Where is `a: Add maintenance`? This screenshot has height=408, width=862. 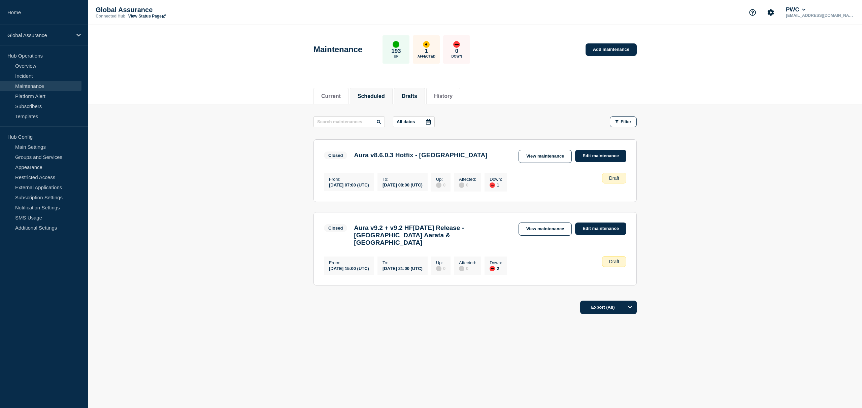
a: Add maintenance is located at coordinates (611, 50).